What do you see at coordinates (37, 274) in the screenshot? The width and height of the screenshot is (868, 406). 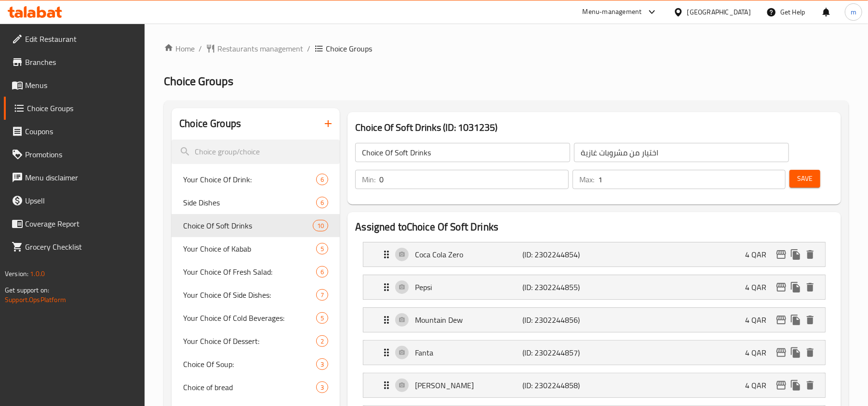 I see `span: 1.0.0` at bounding box center [37, 274].